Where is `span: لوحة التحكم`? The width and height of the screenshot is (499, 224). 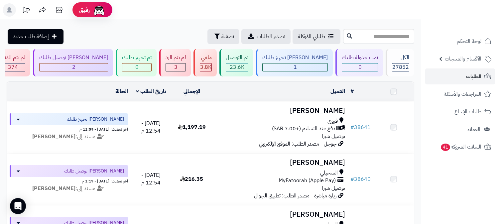 span: لوحة التحكم is located at coordinates (469, 41).